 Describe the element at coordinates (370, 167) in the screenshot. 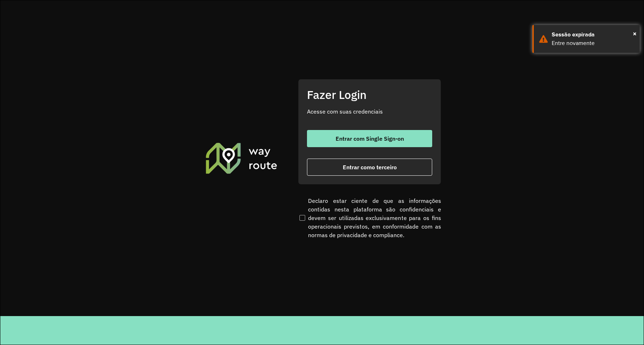

I see `span: Entrar como terceiro` at that location.